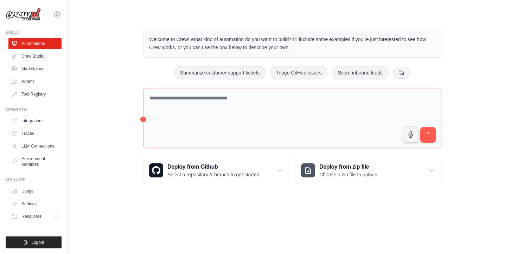  I want to click on div: Operate, so click(33, 110).